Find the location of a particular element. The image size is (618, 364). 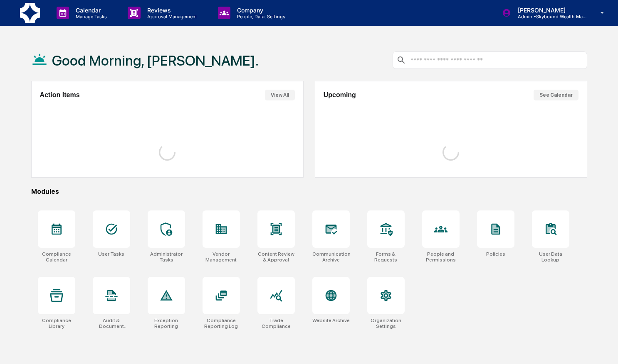

div: Policies is located at coordinates (495, 254).